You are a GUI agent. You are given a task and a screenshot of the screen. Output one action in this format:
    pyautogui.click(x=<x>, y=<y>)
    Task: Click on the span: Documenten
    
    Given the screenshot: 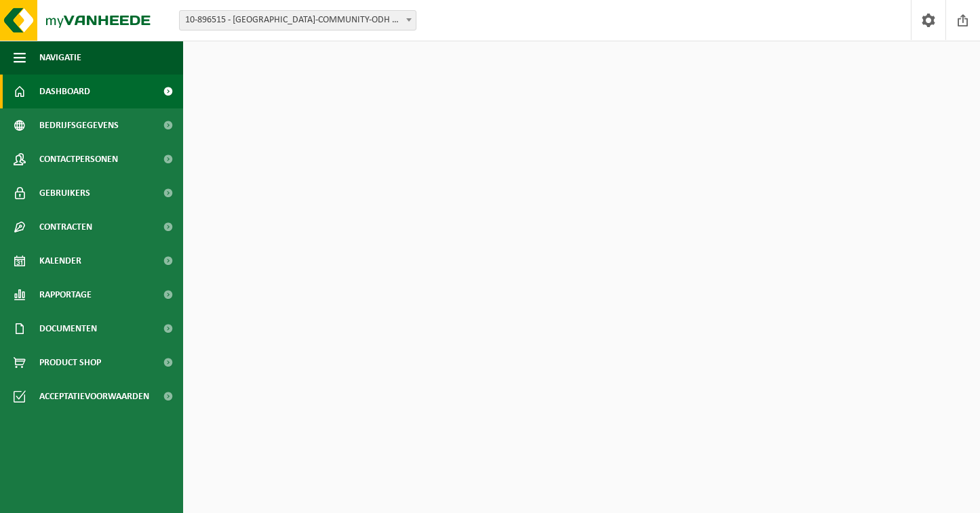 What is the action you would take?
    pyautogui.click(x=68, y=329)
    